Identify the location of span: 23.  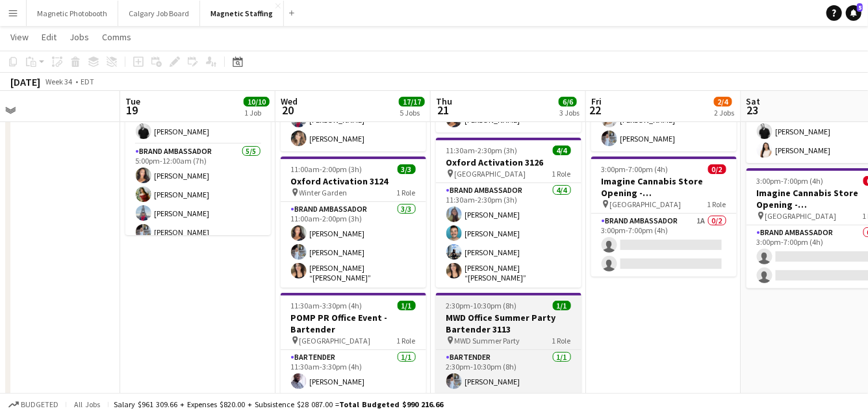
(752, 110).